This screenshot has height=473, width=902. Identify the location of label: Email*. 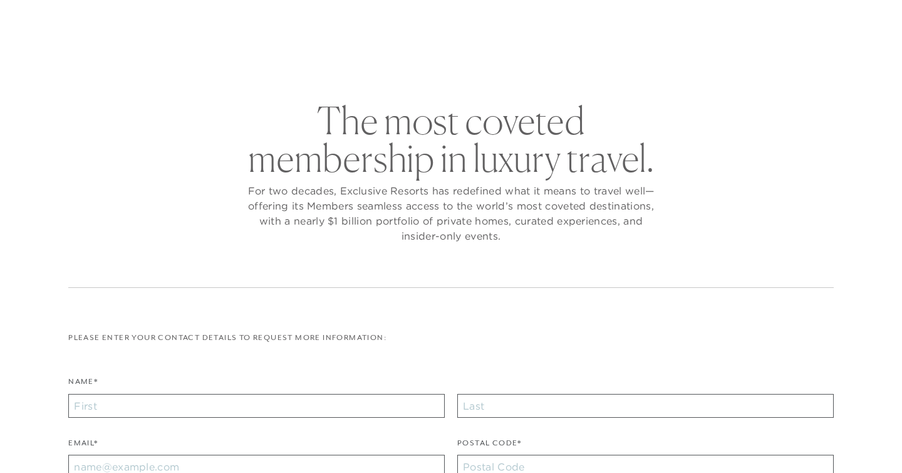
(83, 446).